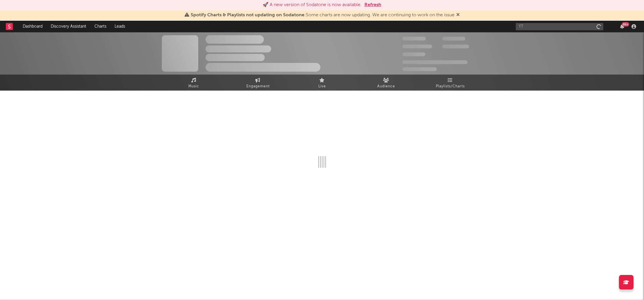 This screenshot has width=644, height=300. Describe the element at coordinates (455, 46) in the screenshot. I see `span: 1,000,000` at that location.